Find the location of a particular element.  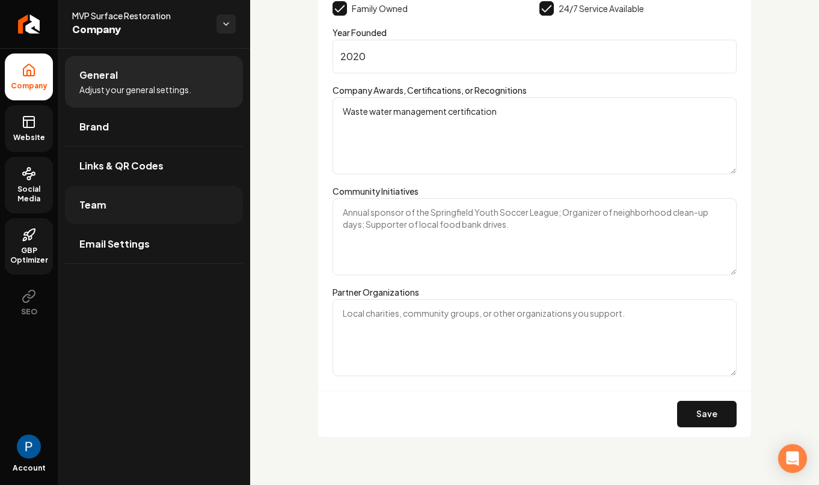

span: Brand is located at coordinates (94, 127).